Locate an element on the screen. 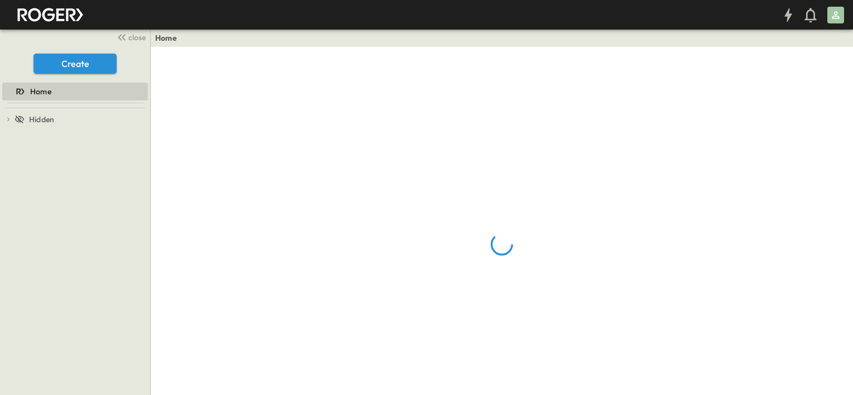  span: Hidden is located at coordinates (41, 119).